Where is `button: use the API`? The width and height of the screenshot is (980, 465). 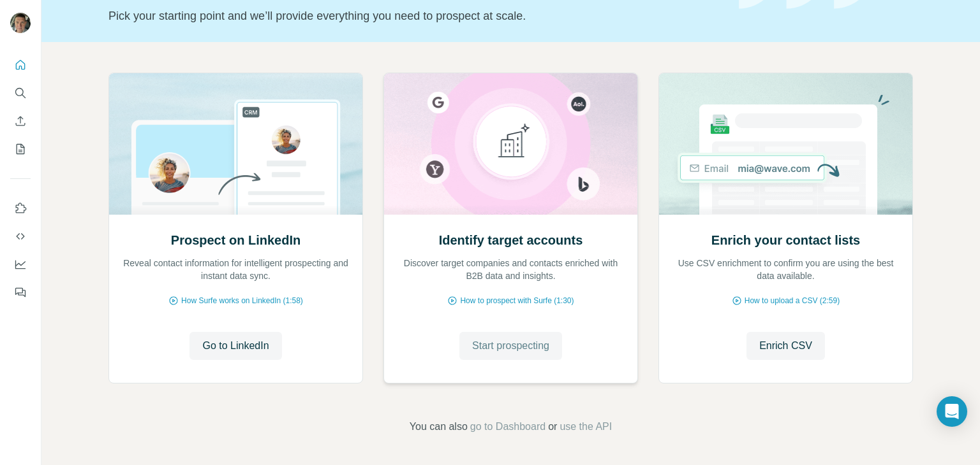
button: use the API is located at coordinates (585, 427).